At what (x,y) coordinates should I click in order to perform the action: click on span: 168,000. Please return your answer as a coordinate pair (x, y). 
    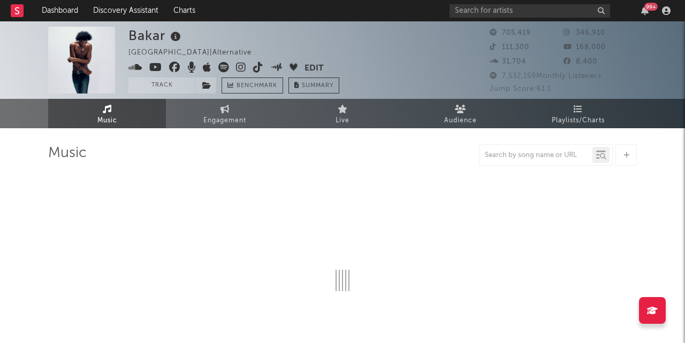
    Looking at the image, I should click on (584, 47).